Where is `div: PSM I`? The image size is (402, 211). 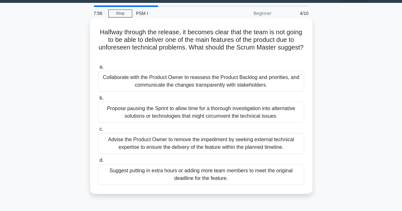 div: PSM I is located at coordinates (176, 13).